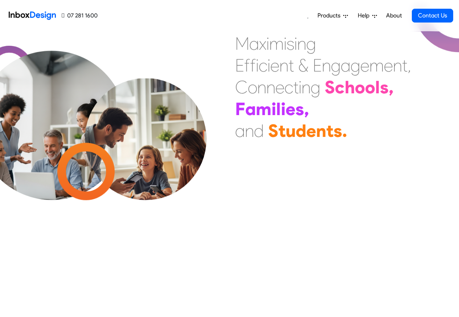 The image size is (459, 317). I want to click on img: parents_with_child.png, so click(146, 154).